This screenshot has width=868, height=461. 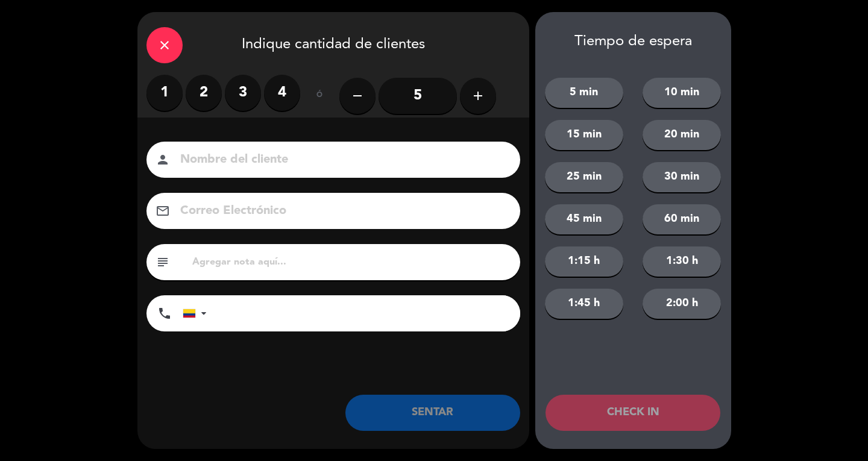 I want to click on button: 60 min, so click(x=682, y=220).